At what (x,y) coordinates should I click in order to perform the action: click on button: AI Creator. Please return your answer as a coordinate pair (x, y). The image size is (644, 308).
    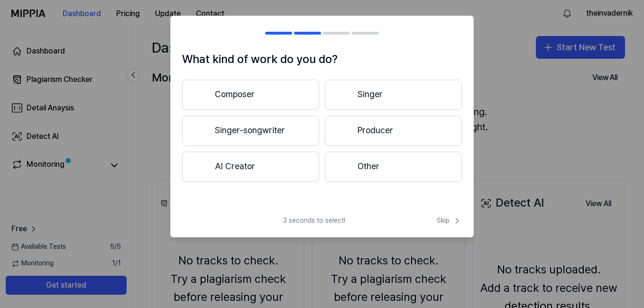
    Looking at the image, I should click on (251, 167).